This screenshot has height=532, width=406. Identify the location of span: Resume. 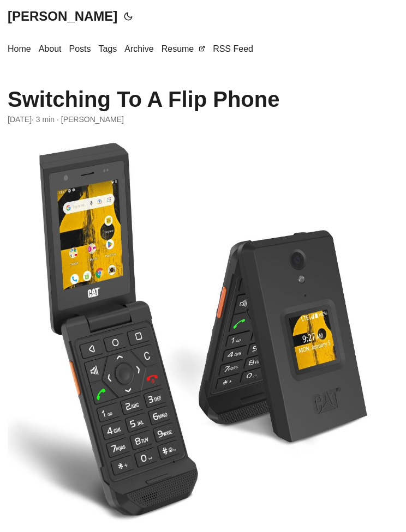
(178, 49).